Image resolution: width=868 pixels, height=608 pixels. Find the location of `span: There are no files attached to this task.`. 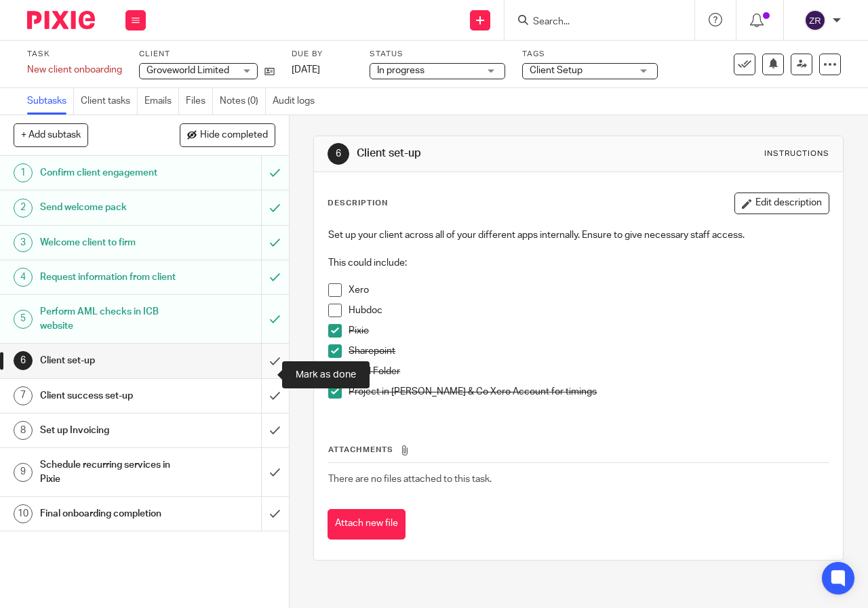

span: There are no files attached to this task. is located at coordinates (409, 479).